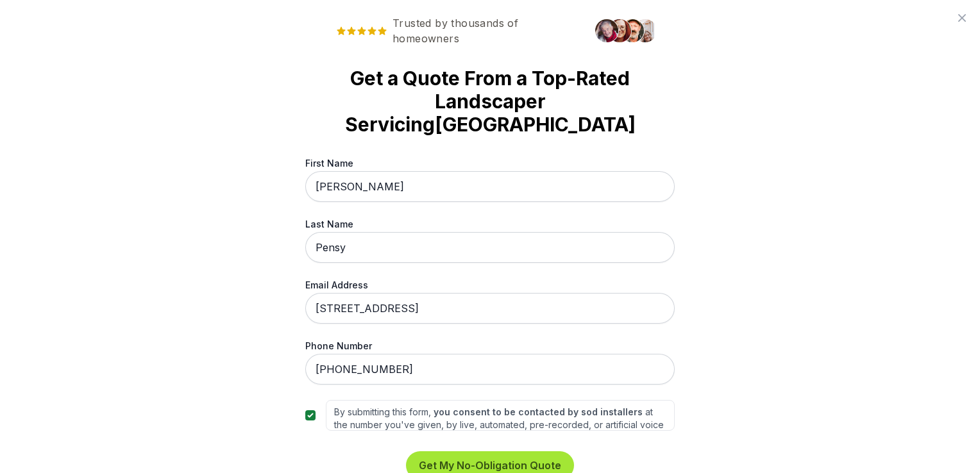  What do you see at coordinates (490, 345) in the screenshot?
I see `label: Phone Number` at bounding box center [490, 345].